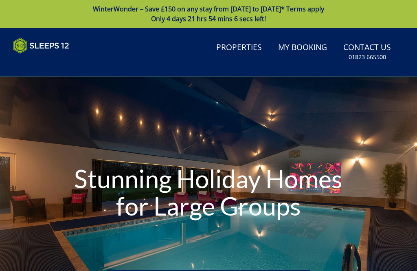 Image resolution: width=417 pixels, height=271 pixels. What do you see at coordinates (209, 192) in the screenshot?
I see `h1: Stunning Holiday Homes for Large Groups` at bounding box center [209, 192].